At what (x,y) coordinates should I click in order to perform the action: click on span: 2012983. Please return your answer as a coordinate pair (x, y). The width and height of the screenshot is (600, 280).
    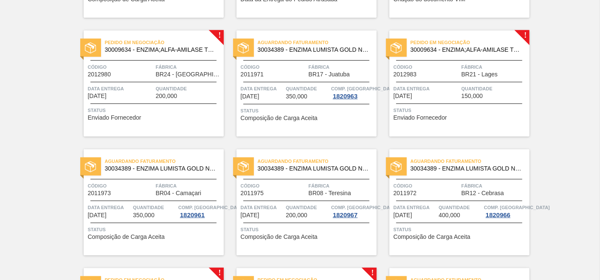
    Looking at the image, I should click on (405, 74).